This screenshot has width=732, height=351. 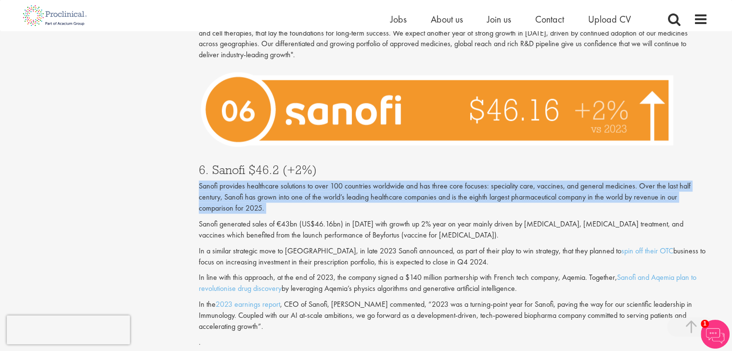 I want to click on a: Join us, so click(x=499, y=19).